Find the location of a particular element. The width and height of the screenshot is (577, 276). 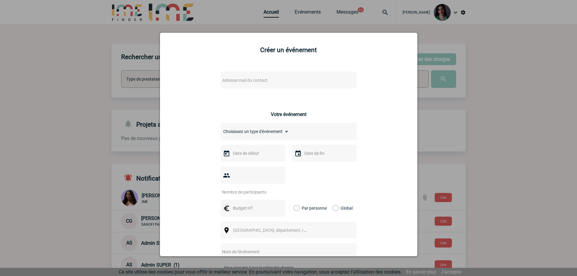

label: Par personne is located at coordinates (297, 208).